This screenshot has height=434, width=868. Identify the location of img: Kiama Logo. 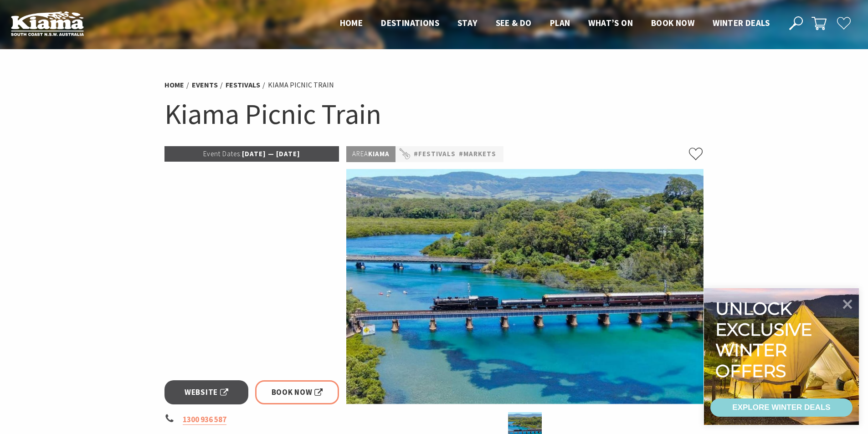
(47, 23).